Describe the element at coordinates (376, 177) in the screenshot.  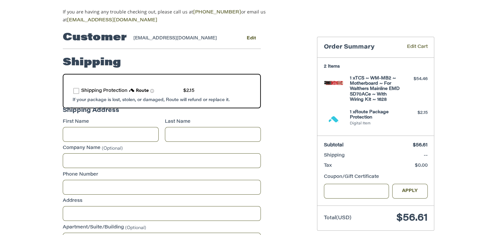
I see `div: Coupon/Gift Certificate` at that location.